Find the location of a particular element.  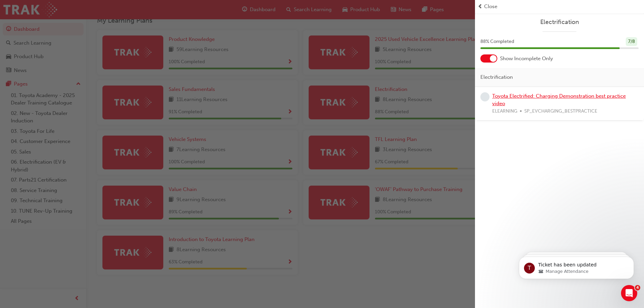

span: learningRecordVerb_NONE-icon is located at coordinates (485, 97).